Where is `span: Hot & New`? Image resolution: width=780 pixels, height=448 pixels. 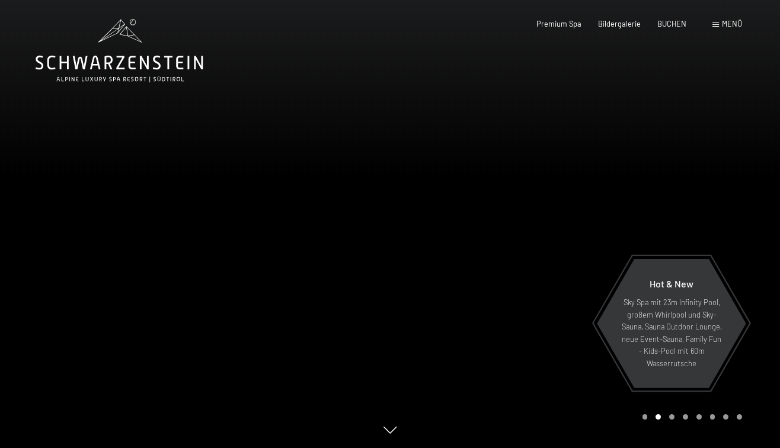 span: Hot & New is located at coordinates (672, 283).